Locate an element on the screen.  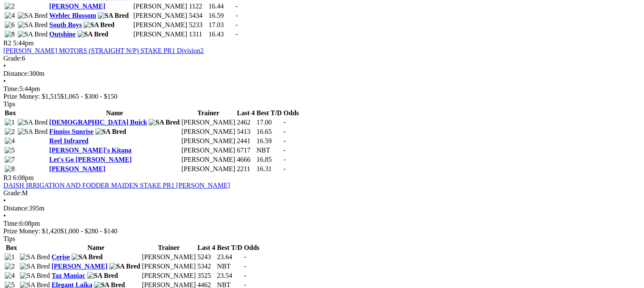
span: $1,065 - $300 - $150 is located at coordinates (89, 96).